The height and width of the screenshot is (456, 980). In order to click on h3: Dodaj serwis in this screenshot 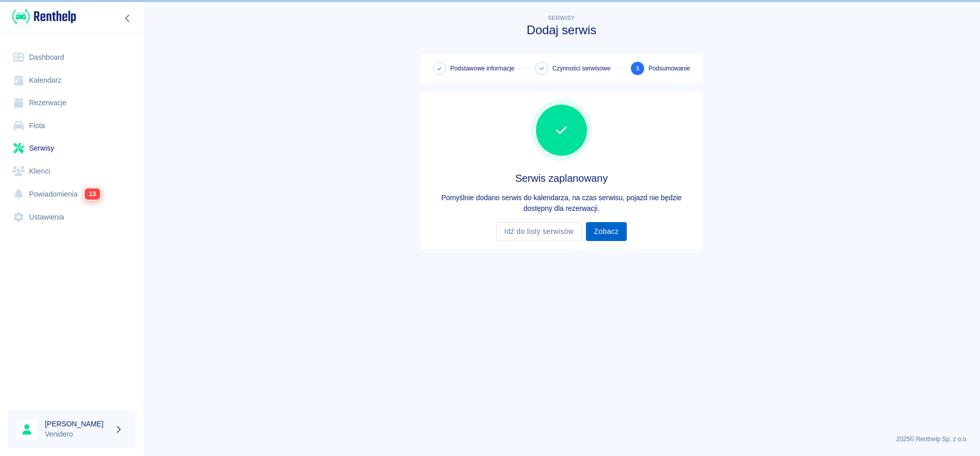, I will do `click(562, 30)`.